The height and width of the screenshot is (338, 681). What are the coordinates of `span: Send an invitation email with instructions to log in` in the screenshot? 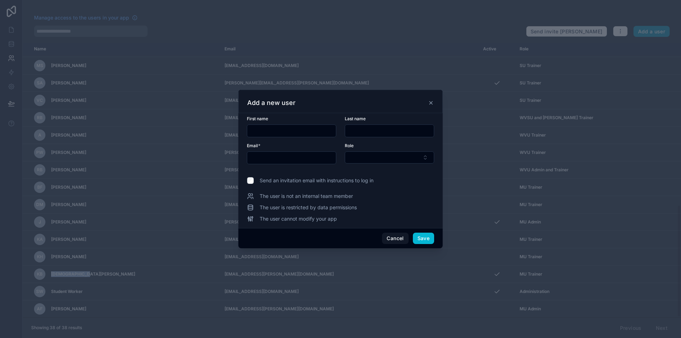 It's located at (316, 180).